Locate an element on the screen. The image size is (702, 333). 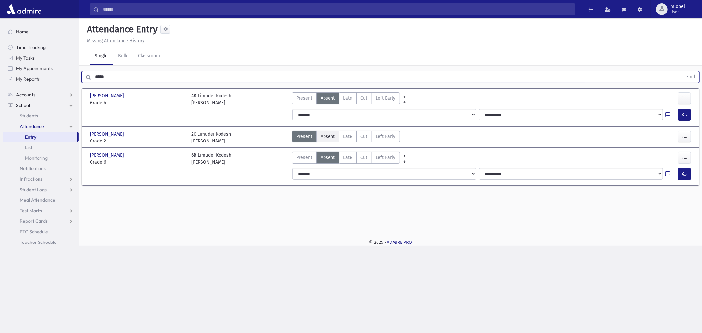
span: Monitoring is located at coordinates (36, 158).